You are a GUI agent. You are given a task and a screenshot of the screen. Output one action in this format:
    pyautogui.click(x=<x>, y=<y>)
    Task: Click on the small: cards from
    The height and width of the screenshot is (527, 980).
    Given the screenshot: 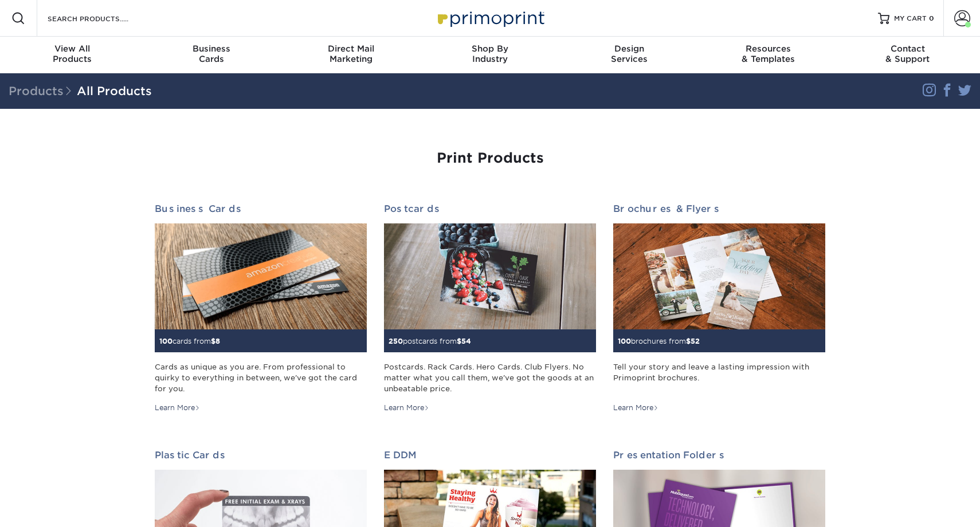 What is the action you would take?
    pyautogui.click(x=189, y=341)
    